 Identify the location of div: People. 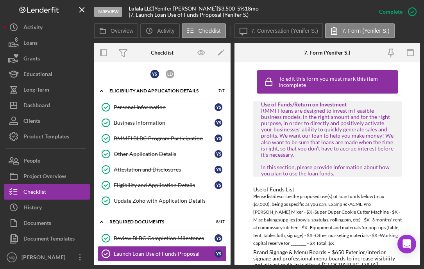
(32, 162).